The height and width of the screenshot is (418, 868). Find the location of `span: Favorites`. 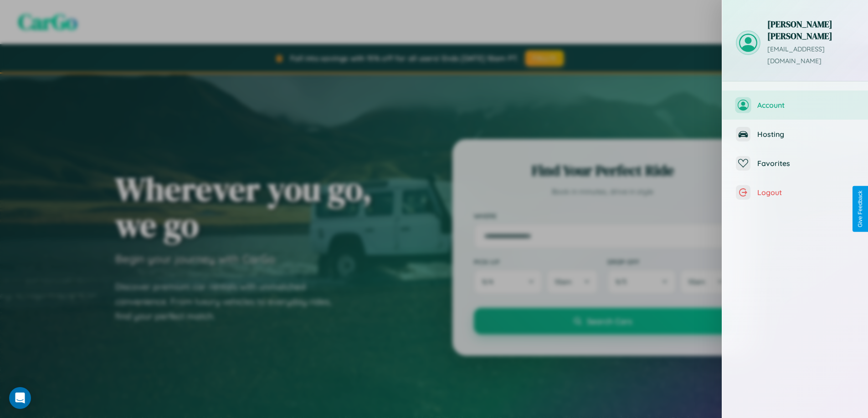

span: Favorites is located at coordinates (805, 163).